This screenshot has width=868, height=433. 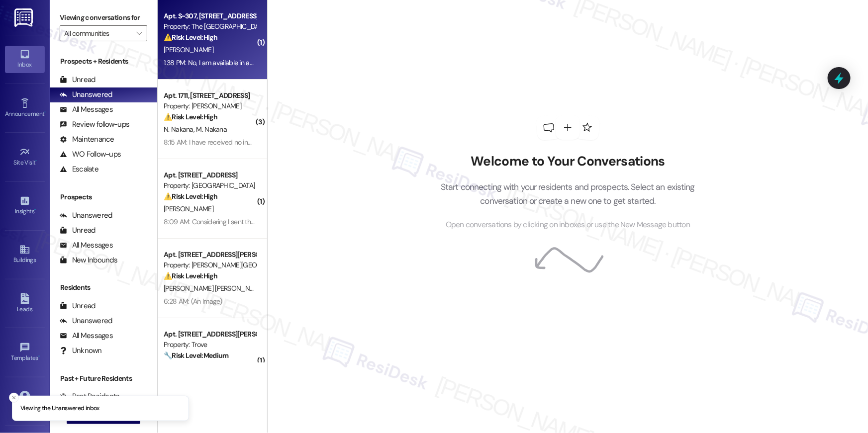 I want to click on div: New Inbounds, so click(x=88, y=260).